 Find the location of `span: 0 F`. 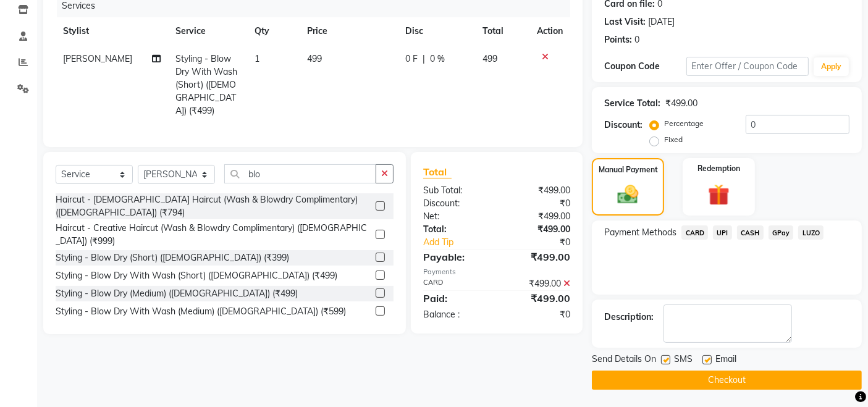

span: 0 F is located at coordinates (411, 59).